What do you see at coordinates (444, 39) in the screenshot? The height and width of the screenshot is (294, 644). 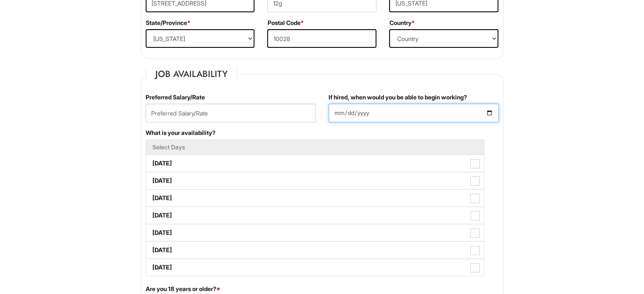 I see `select: Country` at bounding box center [444, 39].